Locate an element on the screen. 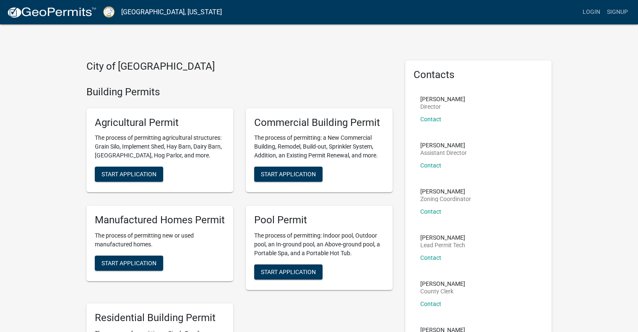  a: Login is located at coordinates (591, 12).